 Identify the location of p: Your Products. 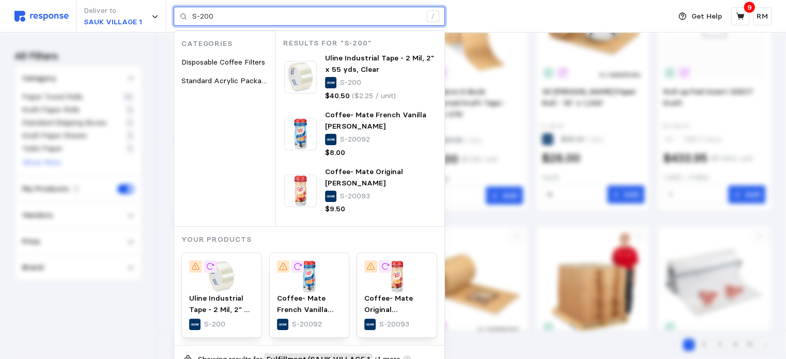
(313, 240).